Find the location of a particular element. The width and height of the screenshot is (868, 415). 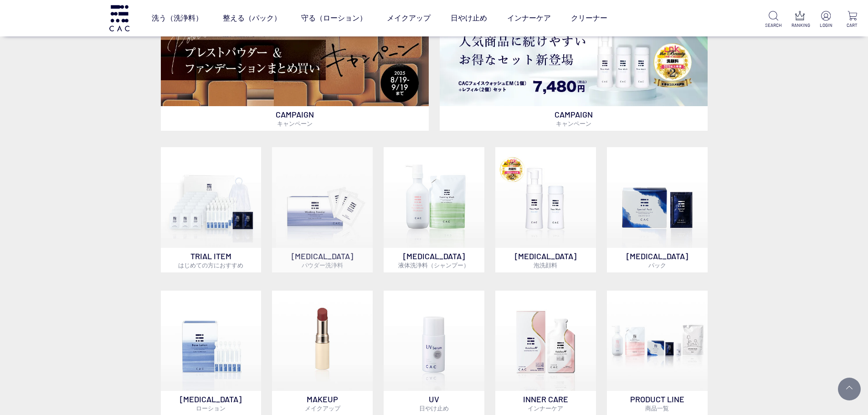

img: ベースメイクキャンペーン is located at coordinates (295, 60).